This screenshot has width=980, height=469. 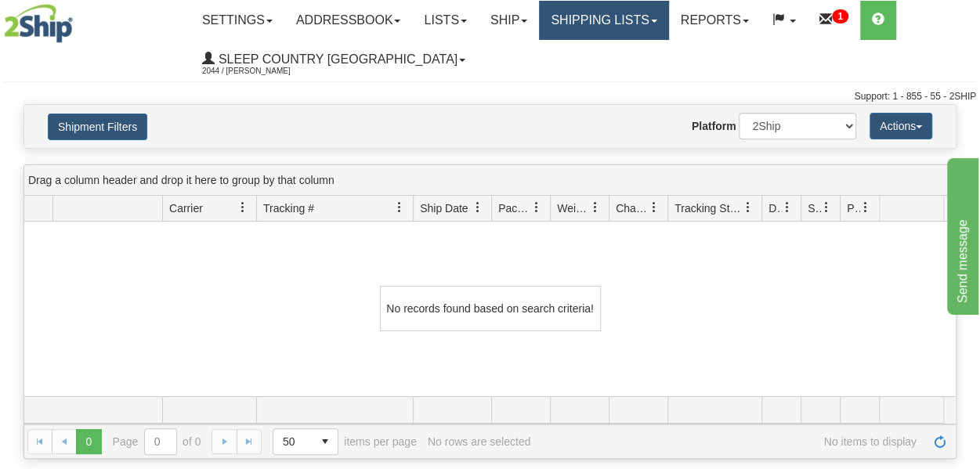 What do you see at coordinates (827, 207) in the screenshot?
I see `a: Shipment Issues filter column settings` at bounding box center [827, 207].